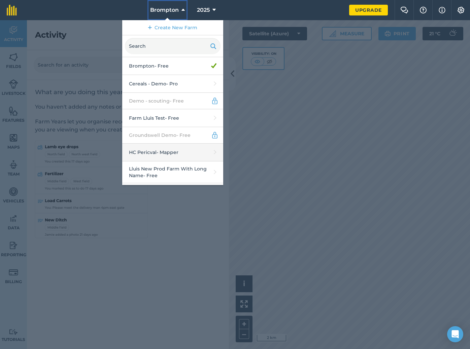 This screenshot has width=470, height=349. Describe the element at coordinates (173, 118) in the screenshot. I see `a: Farm Lluis Test- Free` at that location.